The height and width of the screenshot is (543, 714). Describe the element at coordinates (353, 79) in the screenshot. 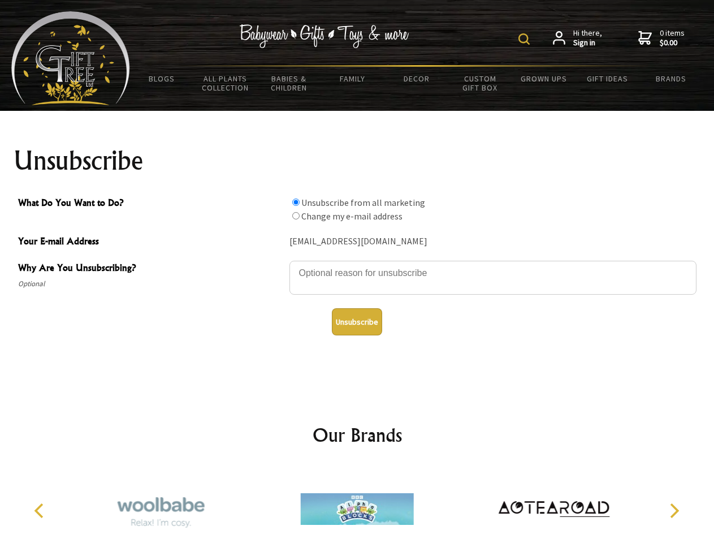

I see `a: Family` at that location.